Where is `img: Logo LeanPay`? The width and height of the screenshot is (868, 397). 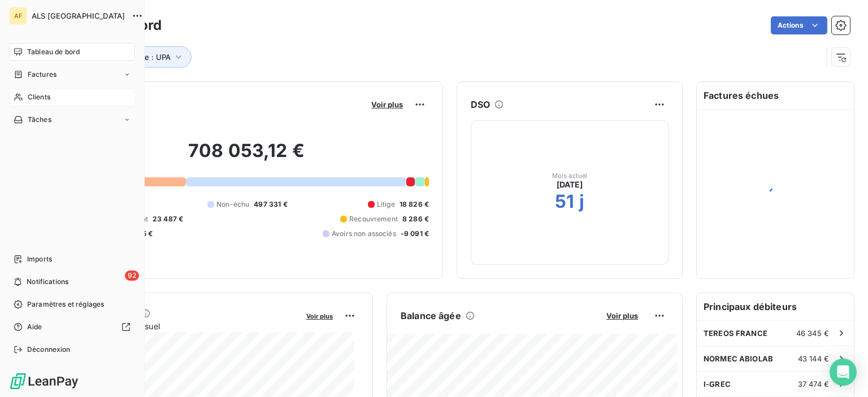 img: Logo LeanPay is located at coordinates (44, 382).